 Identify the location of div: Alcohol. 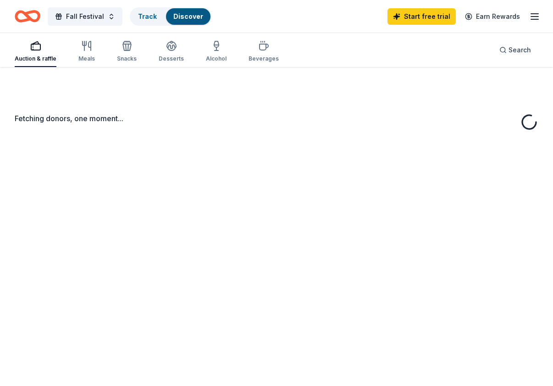
(216, 59).